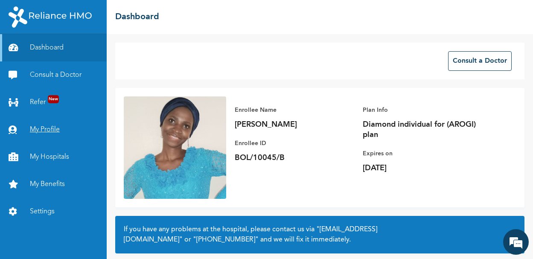 This screenshot has width=533, height=259. Describe the element at coordinates (479, 61) in the screenshot. I see `button: Consult a Doctor` at that location.